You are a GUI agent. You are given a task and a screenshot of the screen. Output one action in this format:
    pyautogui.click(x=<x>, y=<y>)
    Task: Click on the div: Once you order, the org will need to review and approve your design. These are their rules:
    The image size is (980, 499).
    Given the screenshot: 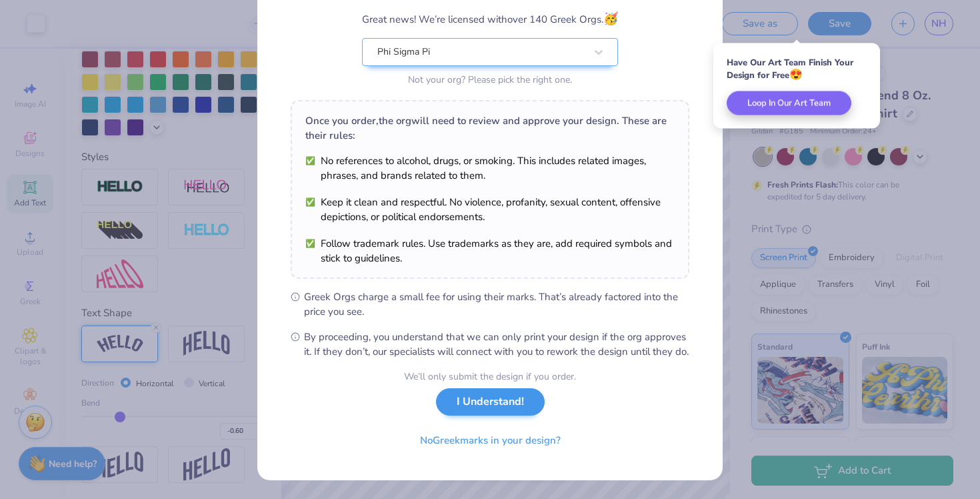 What is the action you would take?
    pyautogui.click(x=490, y=129)
    